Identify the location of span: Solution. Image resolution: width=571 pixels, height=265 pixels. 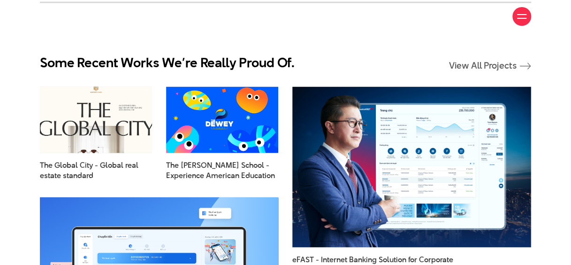
(393, 259).